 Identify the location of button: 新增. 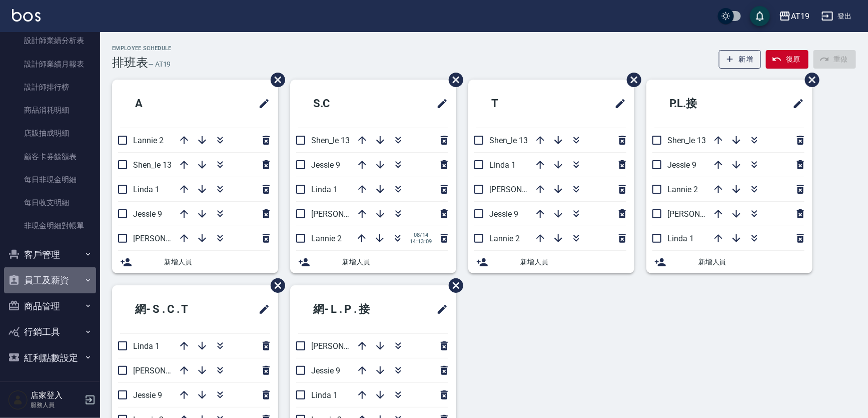
(740, 59).